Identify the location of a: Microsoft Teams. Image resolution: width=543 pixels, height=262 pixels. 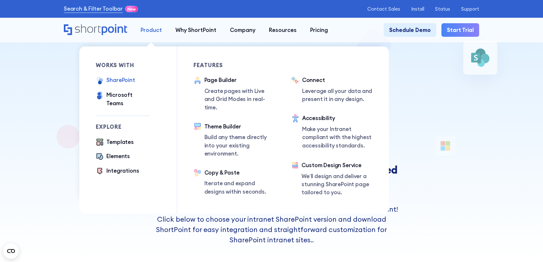
(123, 99).